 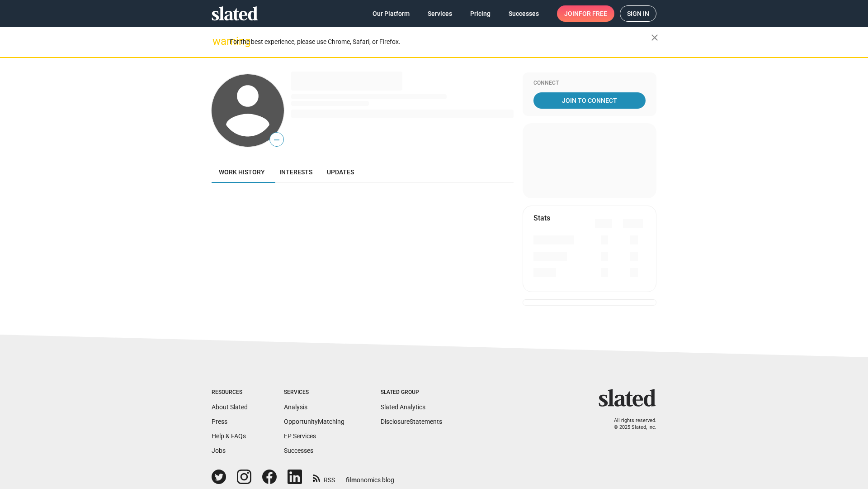 What do you see at coordinates (585, 13) in the screenshot?
I see `span: Join` at bounding box center [585, 13].